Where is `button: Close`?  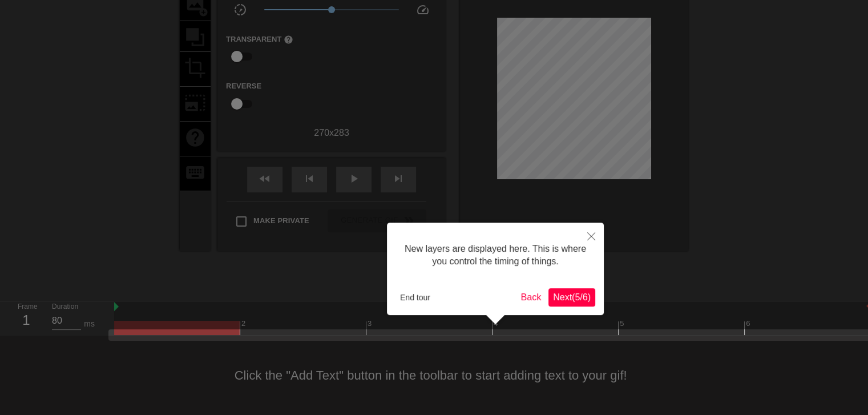
button: Close is located at coordinates (591, 236).